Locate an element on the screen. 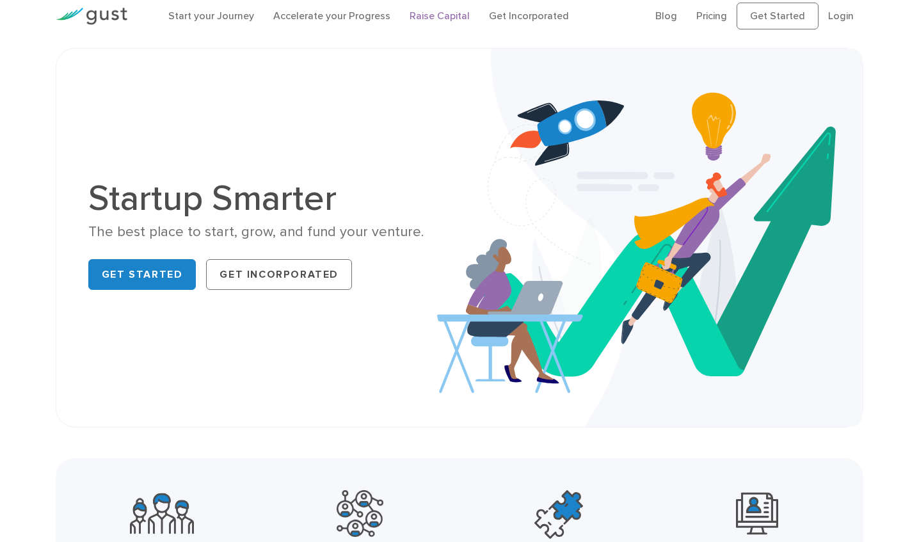  div: The best place to start, grow, and fund your venture. is located at coordinates (269, 232).